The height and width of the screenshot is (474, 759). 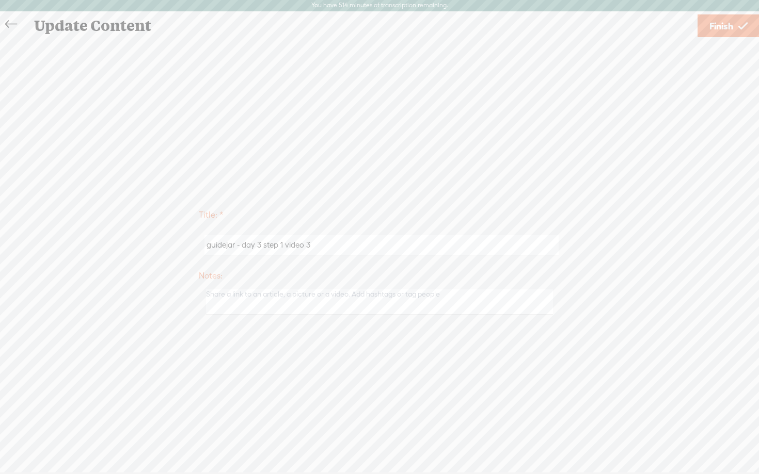 What do you see at coordinates (381, 245) in the screenshot?
I see `input: Give a title to your content` at bounding box center [381, 245].